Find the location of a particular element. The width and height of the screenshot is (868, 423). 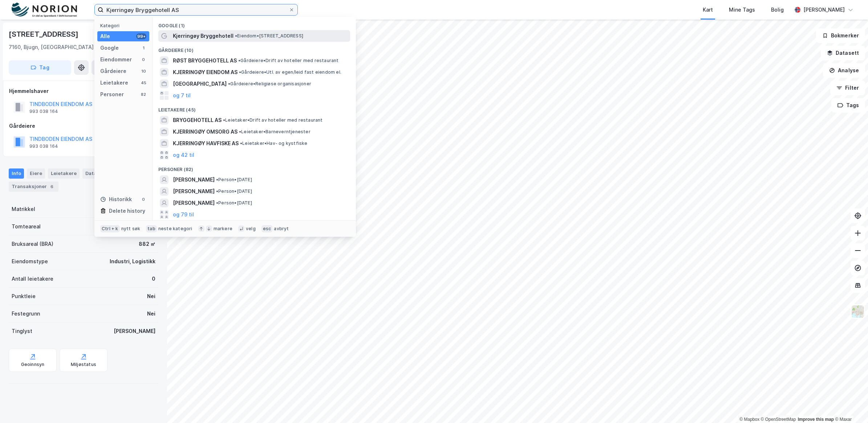

span: KJERRINGØY HAVFISKE AS is located at coordinates (206, 143).